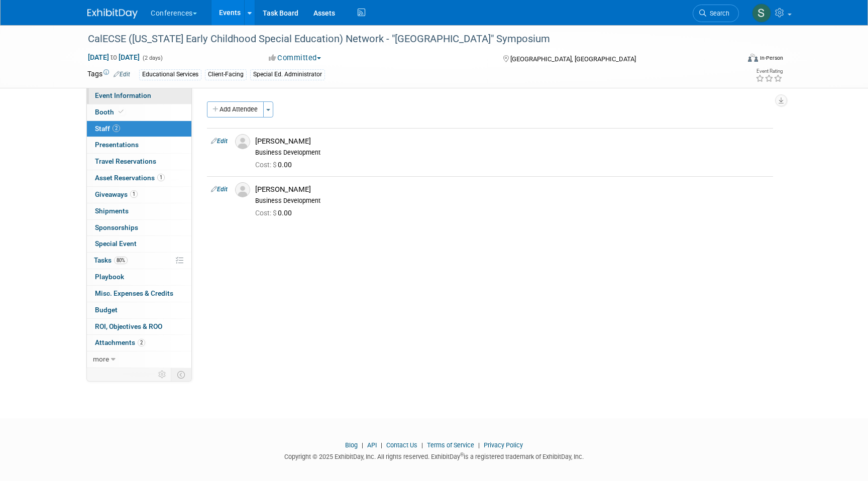  Describe the element at coordinates (139, 212) in the screenshot. I see `a: Shipments` at that location.